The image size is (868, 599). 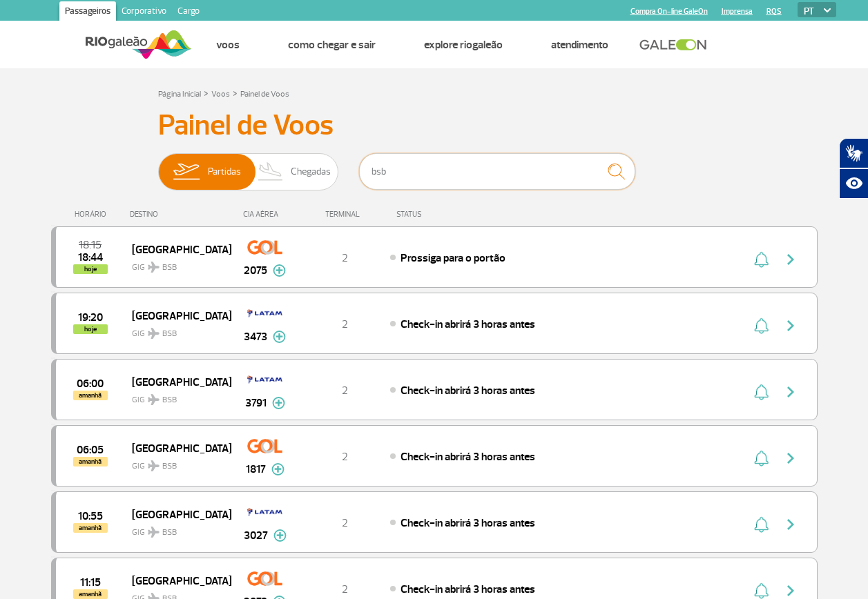 I want to click on img: slider-embarque, so click(x=185, y=172).